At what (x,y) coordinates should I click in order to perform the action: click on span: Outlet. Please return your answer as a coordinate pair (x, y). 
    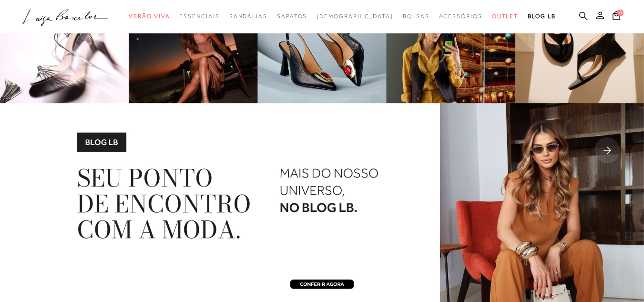
    Looking at the image, I should click on (505, 16).